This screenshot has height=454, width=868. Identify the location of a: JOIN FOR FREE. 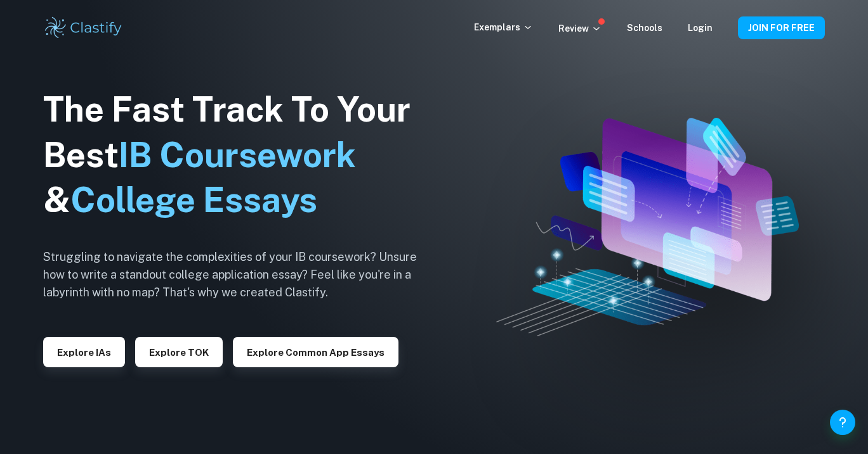
(781, 28).